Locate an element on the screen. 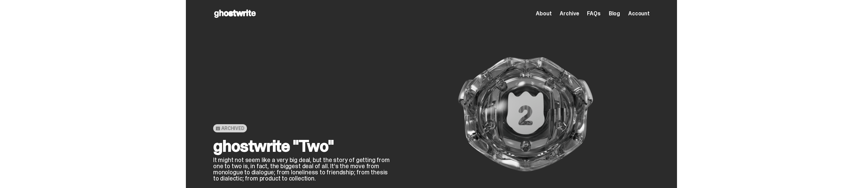  span: Archived is located at coordinates (232, 128).